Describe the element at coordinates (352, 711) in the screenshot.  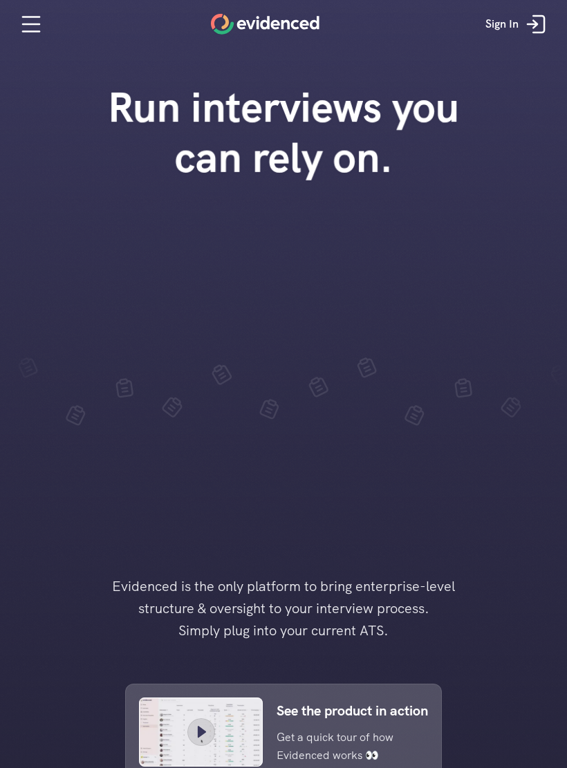
I see `p: See the product in action` at that location.